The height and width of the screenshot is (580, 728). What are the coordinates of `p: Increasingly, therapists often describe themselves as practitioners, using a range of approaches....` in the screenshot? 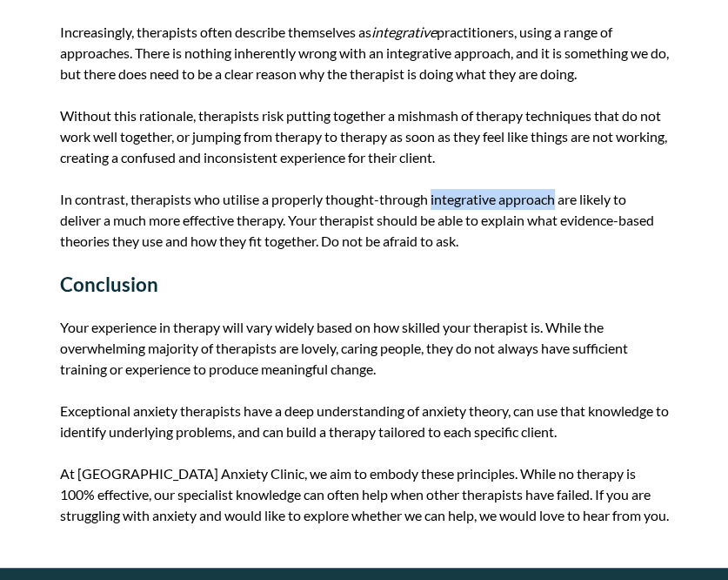 It's located at (364, 53).